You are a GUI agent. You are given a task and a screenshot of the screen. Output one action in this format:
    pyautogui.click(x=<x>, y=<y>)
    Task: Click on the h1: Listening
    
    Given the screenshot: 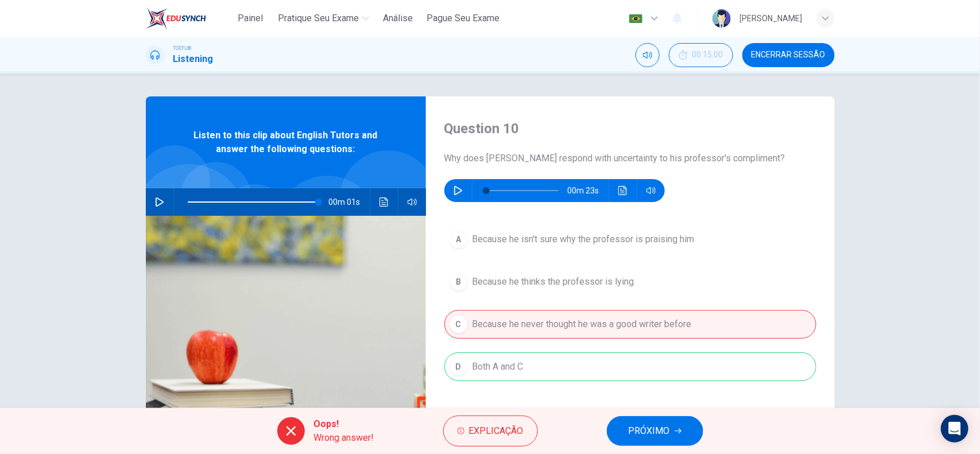 What is the action you would take?
    pyautogui.click(x=193, y=59)
    